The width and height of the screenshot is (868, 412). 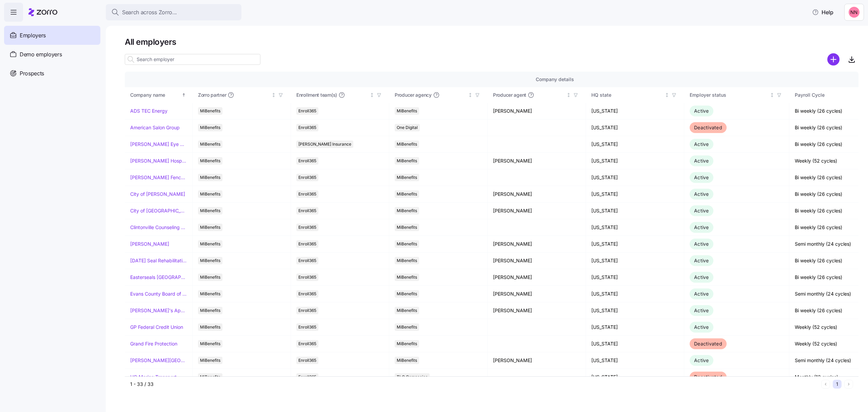 I want to click on a: ADS TEC Energy, so click(x=149, y=111).